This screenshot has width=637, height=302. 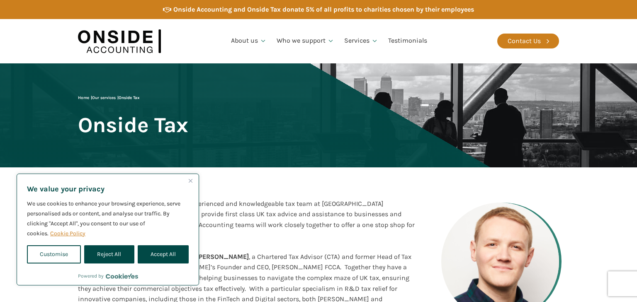 I want to click on button: Customise, so click(x=54, y=254).